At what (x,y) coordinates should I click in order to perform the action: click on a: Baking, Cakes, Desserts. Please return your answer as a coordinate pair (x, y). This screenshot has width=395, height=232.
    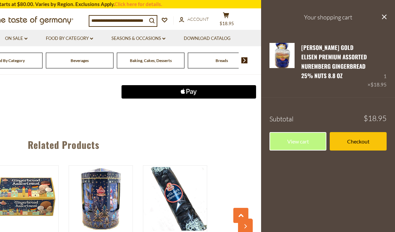
    Looking at the image, I should click on (151, 60).